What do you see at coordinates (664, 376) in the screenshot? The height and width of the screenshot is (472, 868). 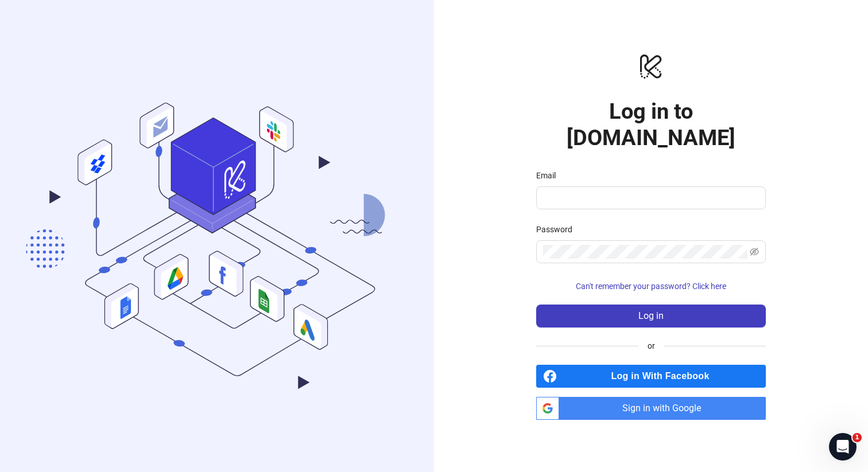 I see `span: Log in With Facebook` at bounding box center [664, 376].